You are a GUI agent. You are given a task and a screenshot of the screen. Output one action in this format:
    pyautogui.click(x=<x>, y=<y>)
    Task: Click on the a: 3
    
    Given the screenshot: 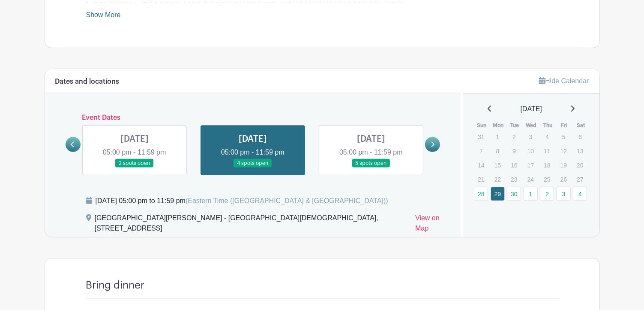 What is the action you would take?
    pyautogui.click(x=563, y=193)
    